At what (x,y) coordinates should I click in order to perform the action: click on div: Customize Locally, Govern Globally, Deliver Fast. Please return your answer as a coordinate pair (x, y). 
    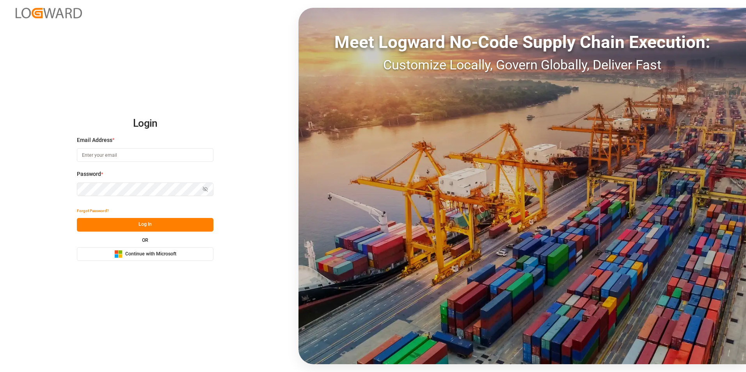
    Looking at the image, I should click on (522, 65).